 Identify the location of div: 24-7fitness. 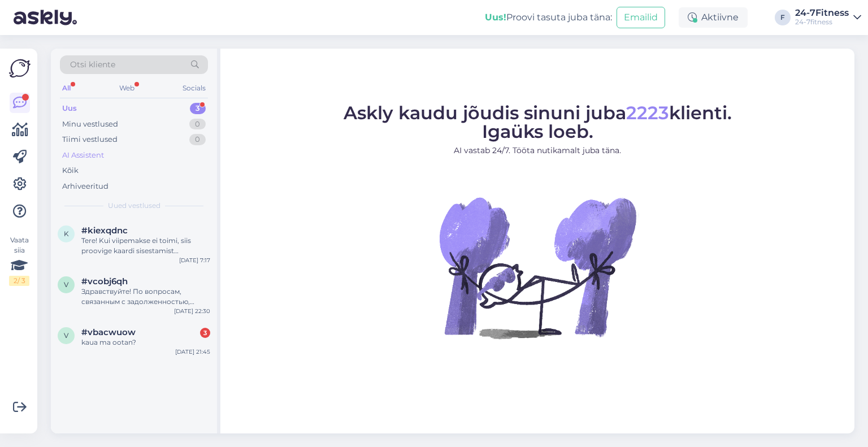
(821, 22).